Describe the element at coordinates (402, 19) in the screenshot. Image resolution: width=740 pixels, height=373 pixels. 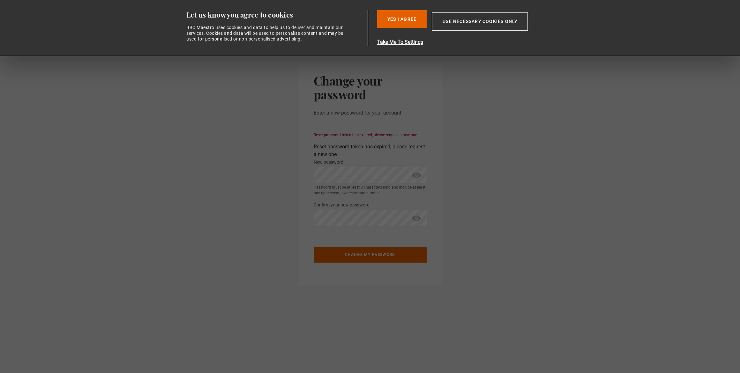
I see `button: Yes I Agree` at that location.